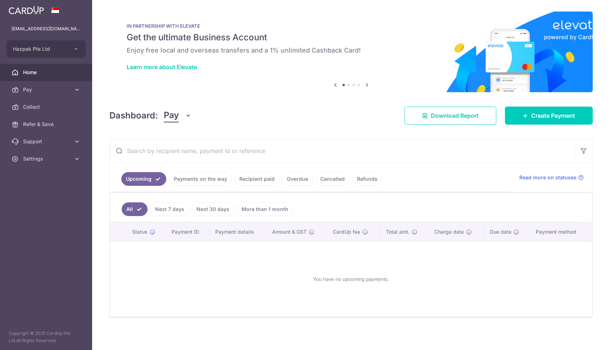 The height and width of the screenshot is (350, 610). Describe the element at coordinates (140, 232) in the screenshot. I see `span: Status` at that location.